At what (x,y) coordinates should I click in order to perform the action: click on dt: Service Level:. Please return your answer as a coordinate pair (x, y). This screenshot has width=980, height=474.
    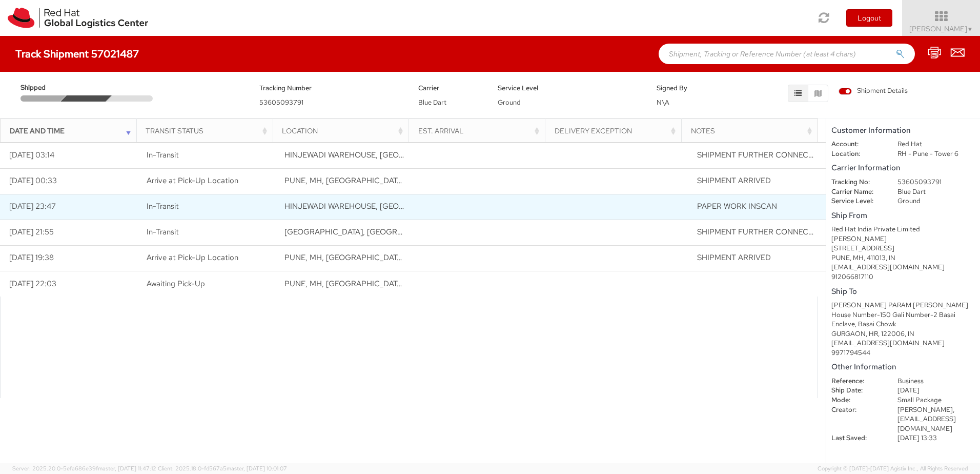
    Looking at the image, I should click on (856, 201).